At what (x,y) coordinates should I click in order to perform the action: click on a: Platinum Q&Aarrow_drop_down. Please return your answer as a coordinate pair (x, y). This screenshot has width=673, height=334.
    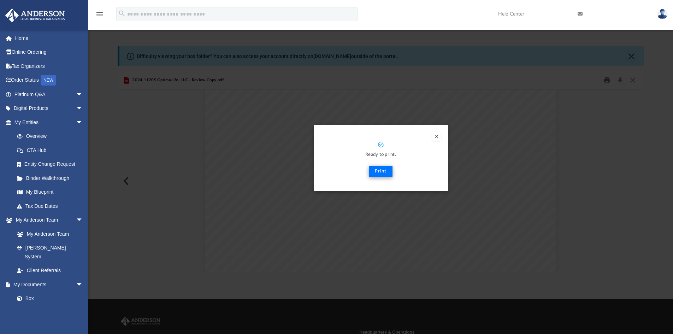
    Looking at the image, I should click on (49, 94).